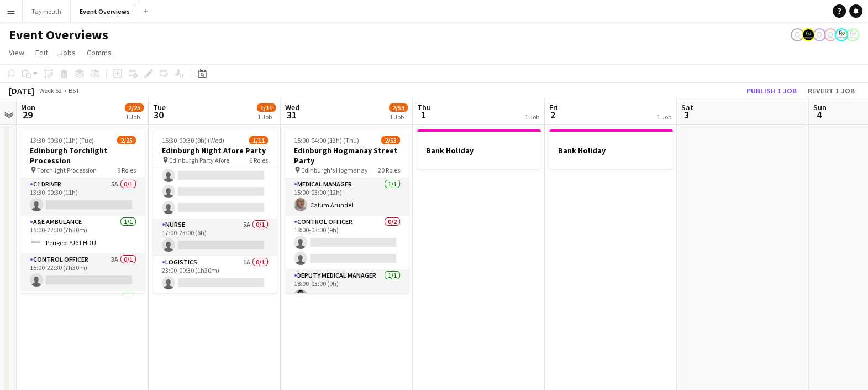  Describe the element at coordinates (820, 107) in the screenshot. I see `span: Sun` at that location.